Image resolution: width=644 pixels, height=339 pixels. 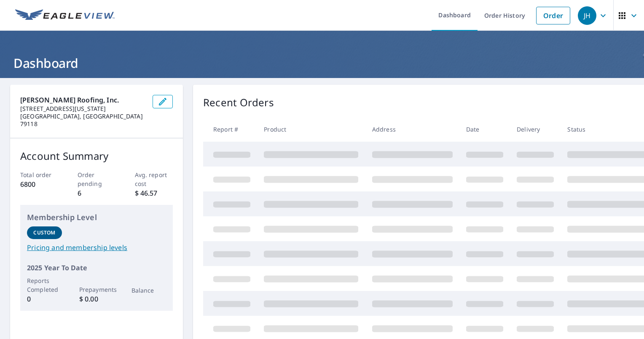 What do you see at coordinates (96, 193) in the screenshot?
I see `p: 6` at bounding box center [96, 193].